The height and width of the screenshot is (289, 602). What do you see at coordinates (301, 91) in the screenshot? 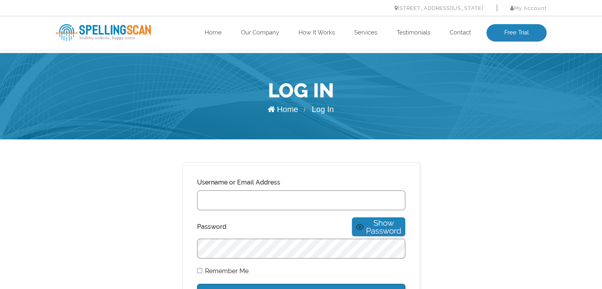
I see `h1: Log In` at bounding box center [301, 91].